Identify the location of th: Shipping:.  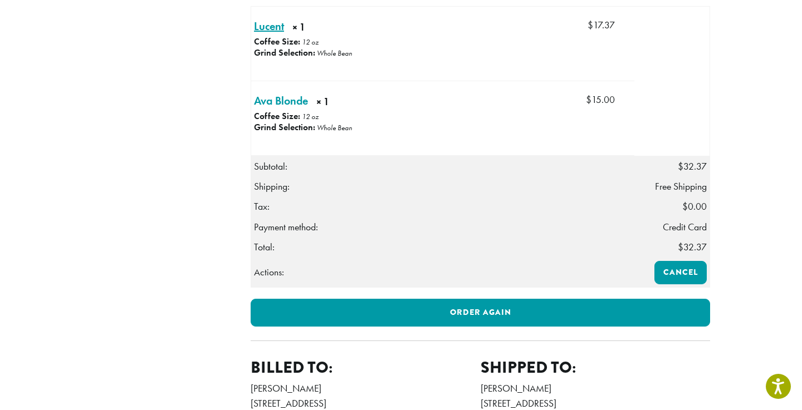
(443, 187).